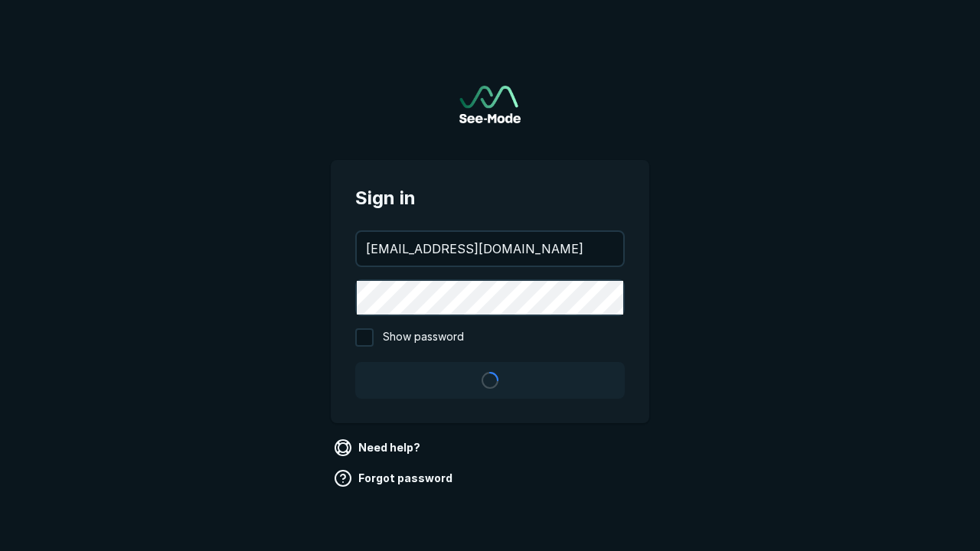  What do you see at coordinates (490, 104) in the screenshot?
I see `img: See-Mode Logo` at bounding box center [490, 104].